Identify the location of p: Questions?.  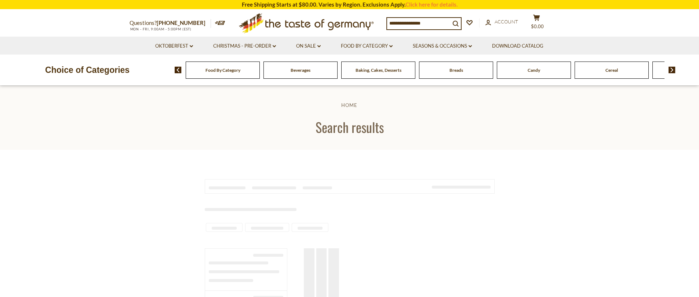
(170, 23).